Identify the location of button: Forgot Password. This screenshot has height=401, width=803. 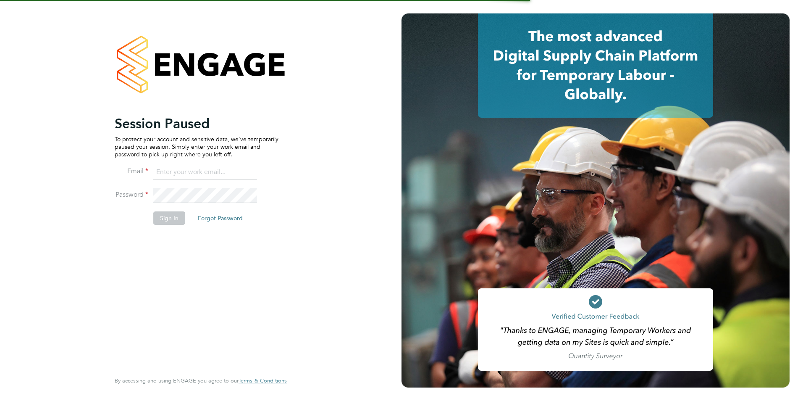
(220, 218).